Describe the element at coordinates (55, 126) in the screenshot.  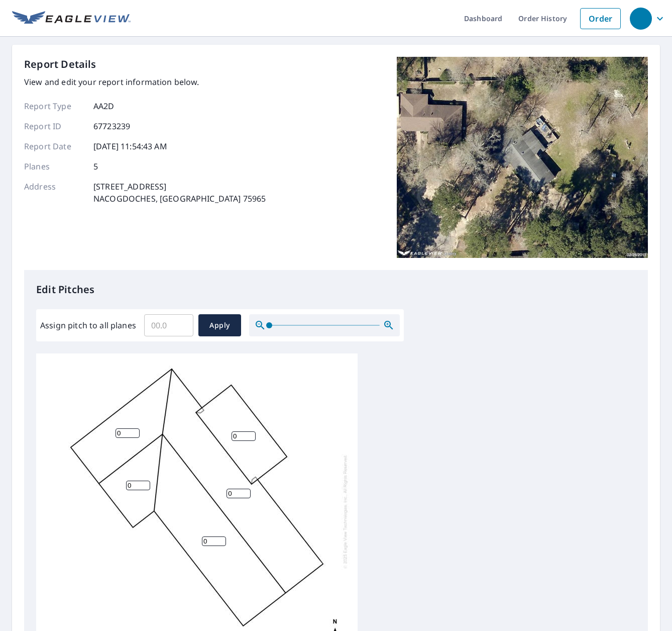
I see `p: Report ID` at that location.